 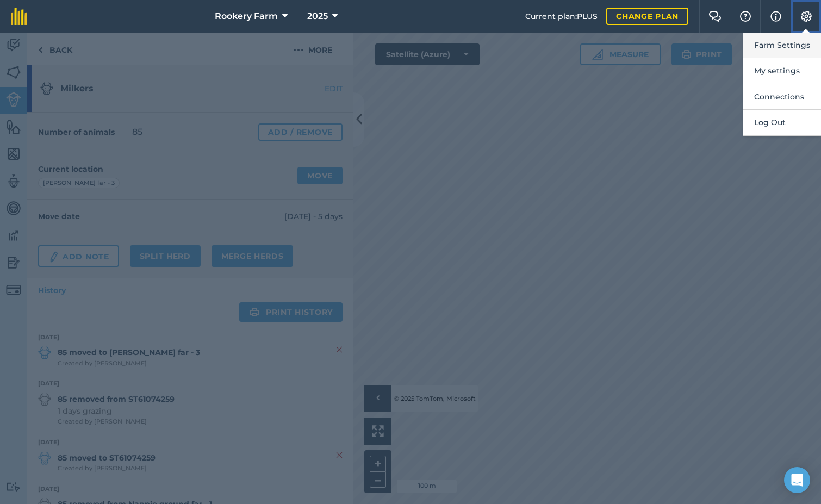 I want to click on img: Two speech bubbles overlapping with the left bubble in the forefront, so click(x=715, y=17).